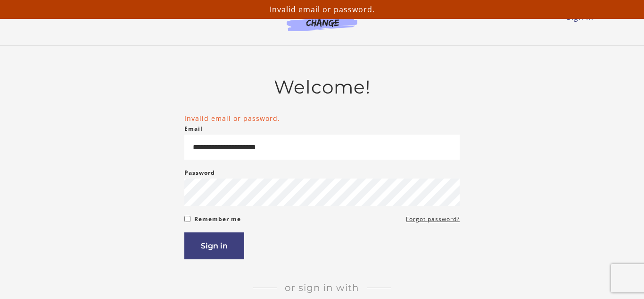  Describe the element at coordinates (214, 245) in the screenshot. I see `button: Sign in` at that location.